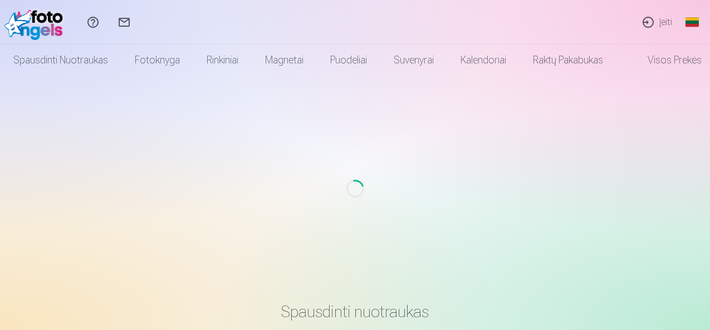 Image resolution: width=710 pixels, height=330 pixels. I want to click on a: Fotoknyga, so click(157, 60).